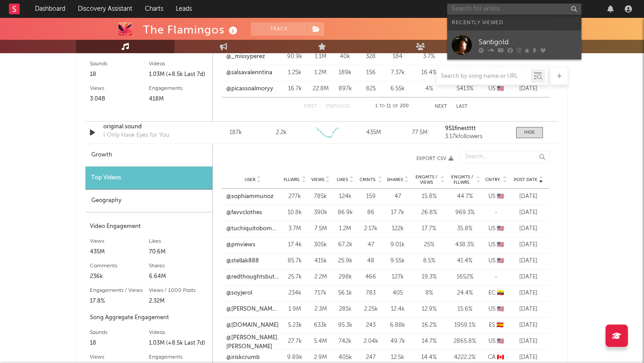 This screenshot has height=363, width=644. I want to click on div: 22.8M, so click(320, 89).